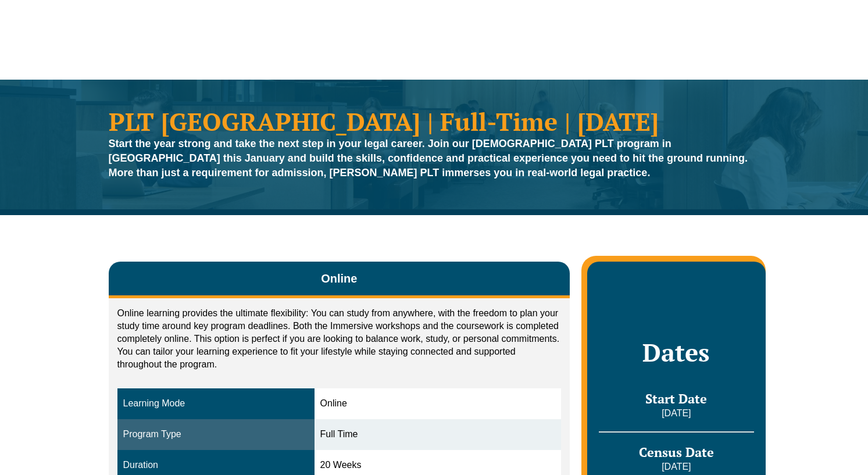  I want to click on span: Start Date, so click(676, 398).